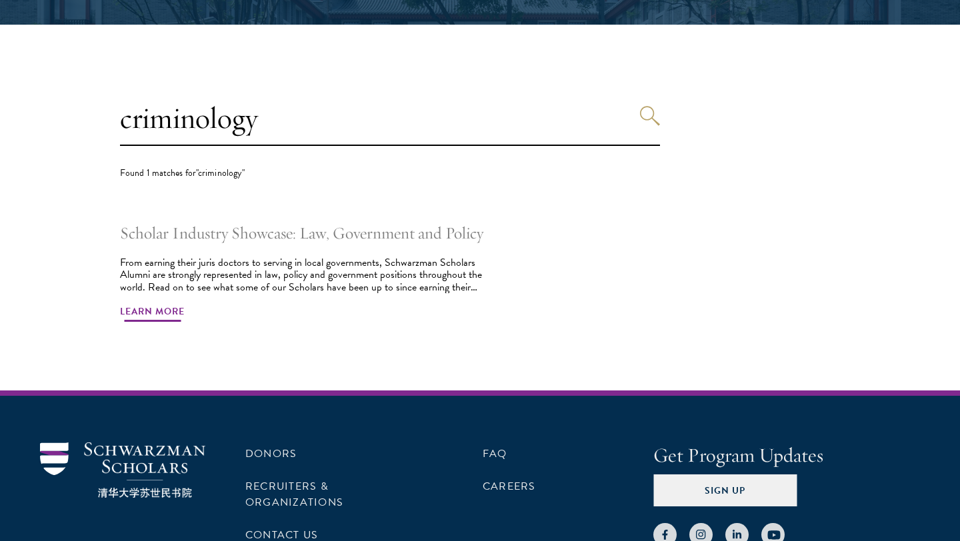 The image size is (960, 541). What do you see at coordinates (787, 456) in the screenshot?
I see `h4: Get Program Updates` at bounding box center [787, 456].